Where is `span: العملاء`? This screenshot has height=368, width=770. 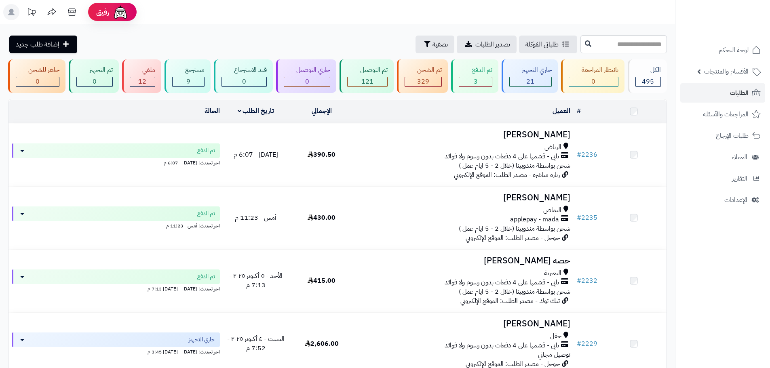 span: العملاء is located at coordinates (740, 157).